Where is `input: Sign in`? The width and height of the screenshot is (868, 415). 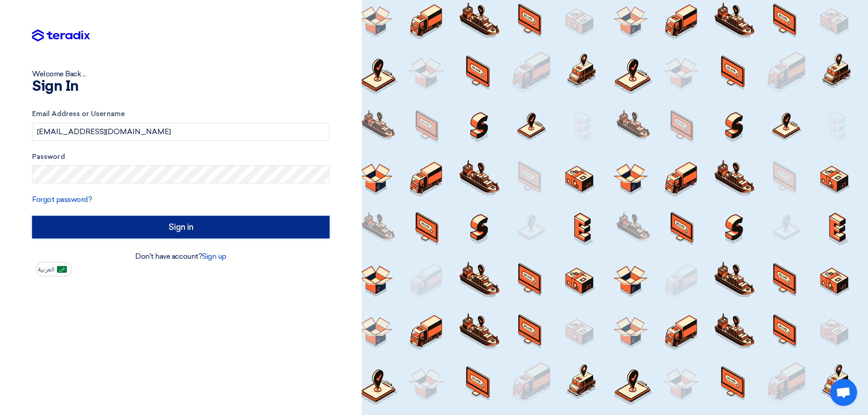
input: Sign in is located at coordinates (181, 227).